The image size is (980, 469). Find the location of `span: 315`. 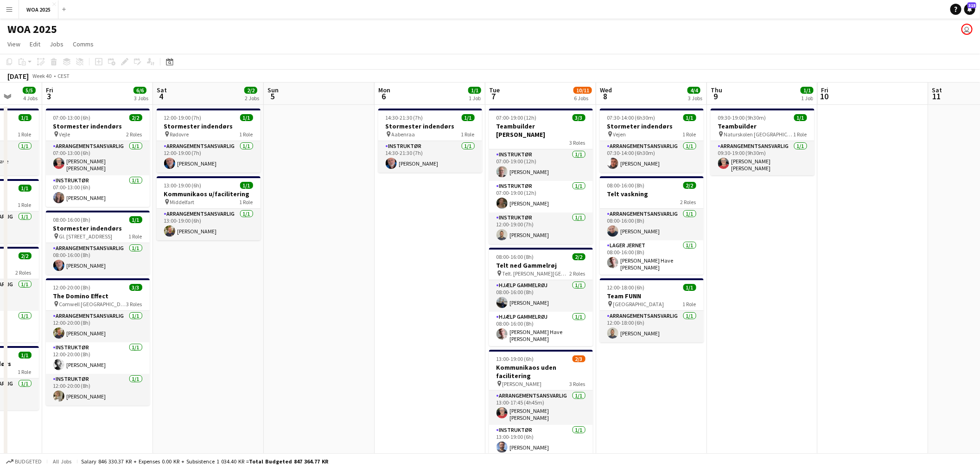

span: 315 is located at coordinates (971, 5).